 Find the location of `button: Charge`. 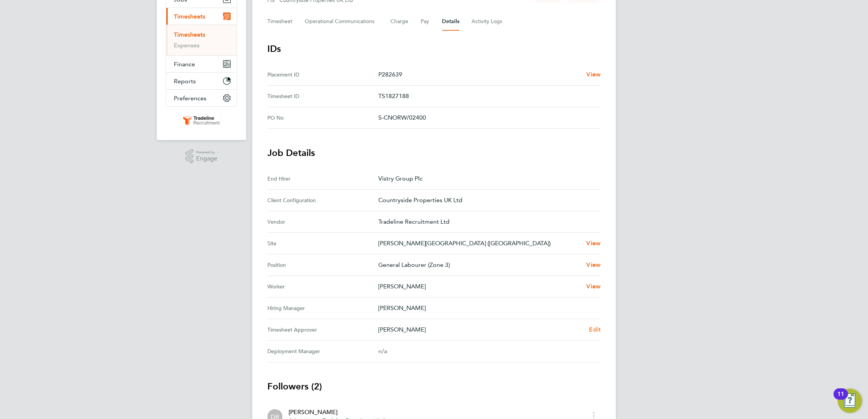

button: Charge is located at coordinates (400, 22).